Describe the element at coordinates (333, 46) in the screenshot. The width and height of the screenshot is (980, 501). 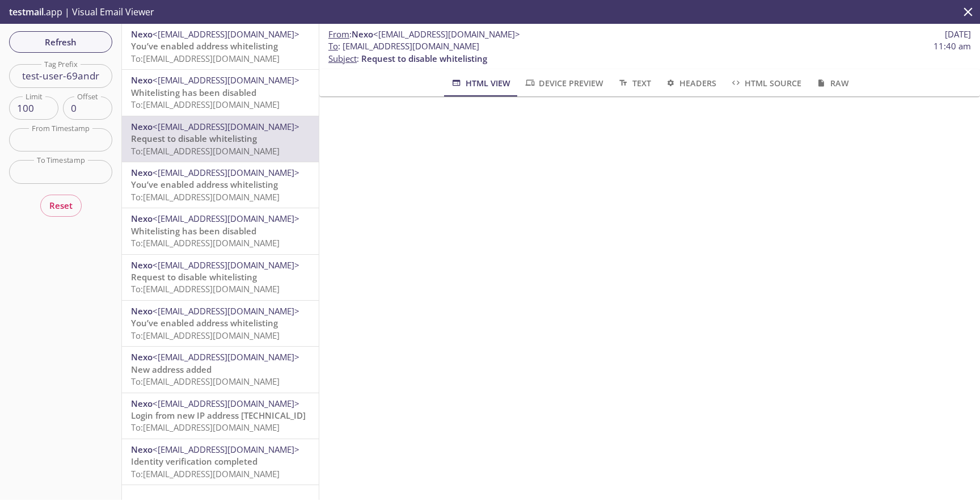
I see `span: To` at that location.